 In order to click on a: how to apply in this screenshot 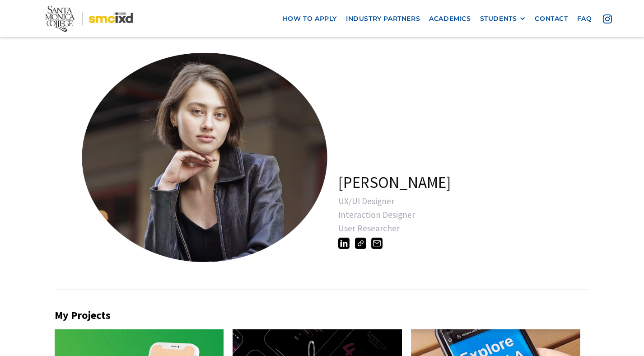, I will do `click(310, 18)`.